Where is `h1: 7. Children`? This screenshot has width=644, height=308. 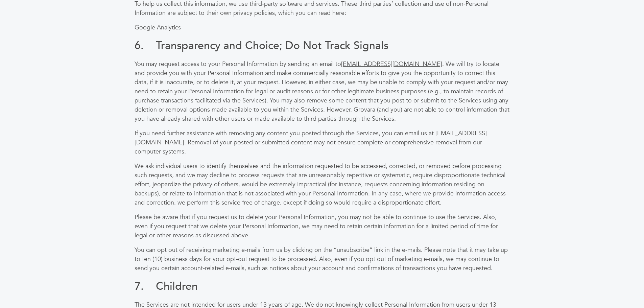 h1: 7. Children is located at coordinates (322, 286).